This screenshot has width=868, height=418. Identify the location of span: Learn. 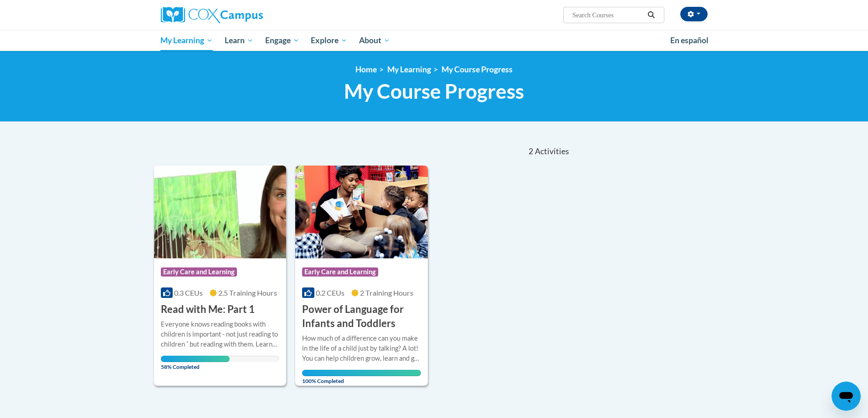
(238, 40).